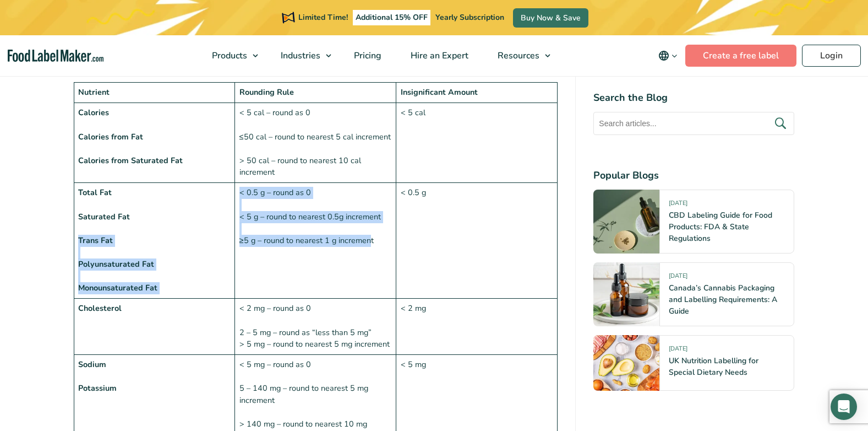 The image size is (868, 431). I want to click on a: Products, so click(231, 56).